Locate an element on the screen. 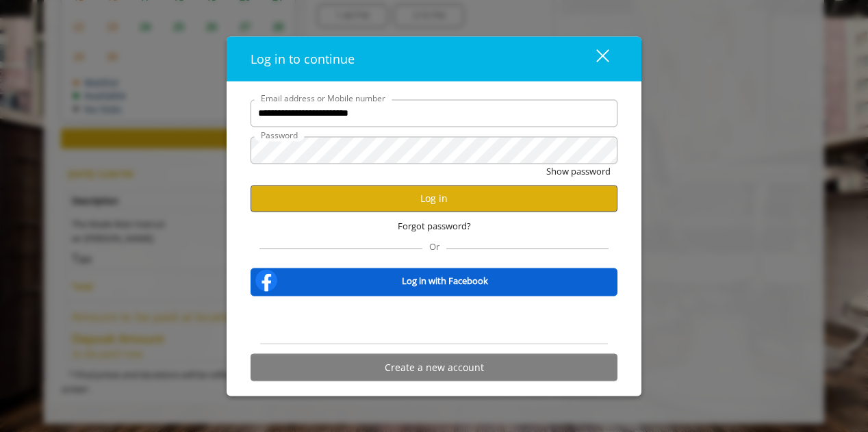 This screenshot has width=868, height=432. img: facebook-logo is located at coordinates (266, 280).